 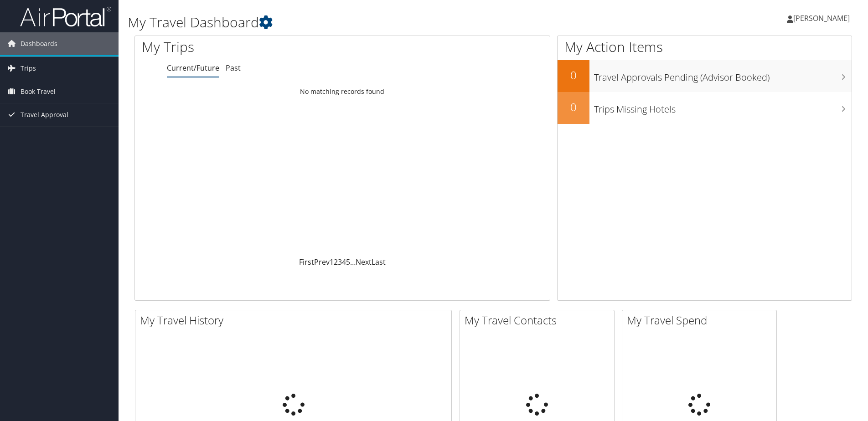 What do you see at coordinates (723, 107) in the screenshot?
I see `h3: Trips Missing Hotels` at bounding box center [723, 107].